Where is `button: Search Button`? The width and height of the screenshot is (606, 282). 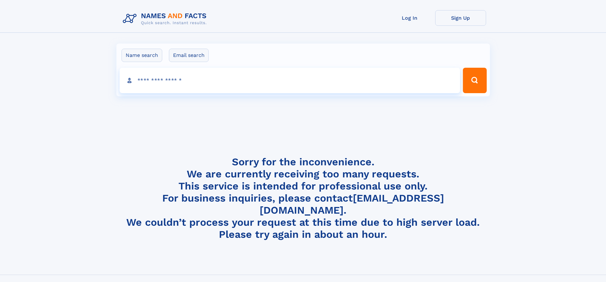
button: Search Button is located at coordinates (474, 80).